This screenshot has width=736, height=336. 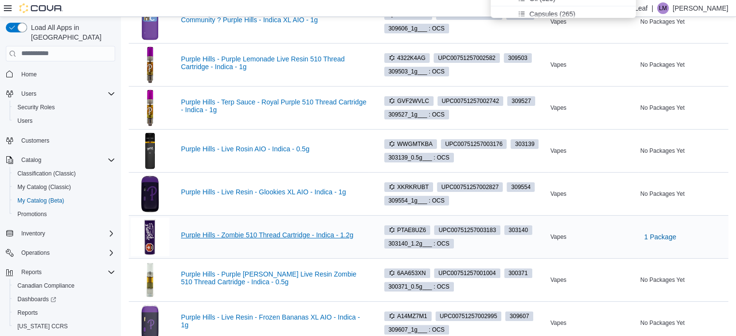 I want to click on a: Home, so click(x=29, y=74).